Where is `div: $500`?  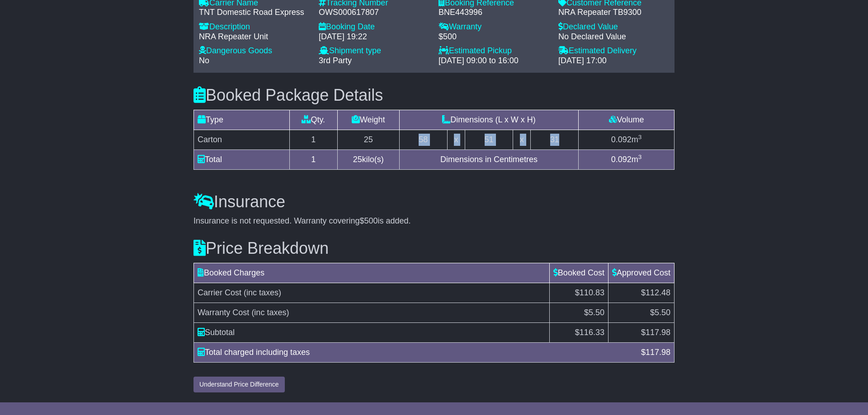 div: $500 is located at coordinates (494, 37).